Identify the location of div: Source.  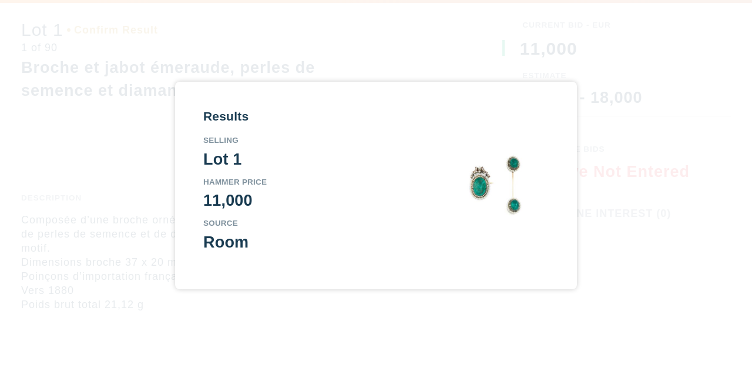
(309, 223).